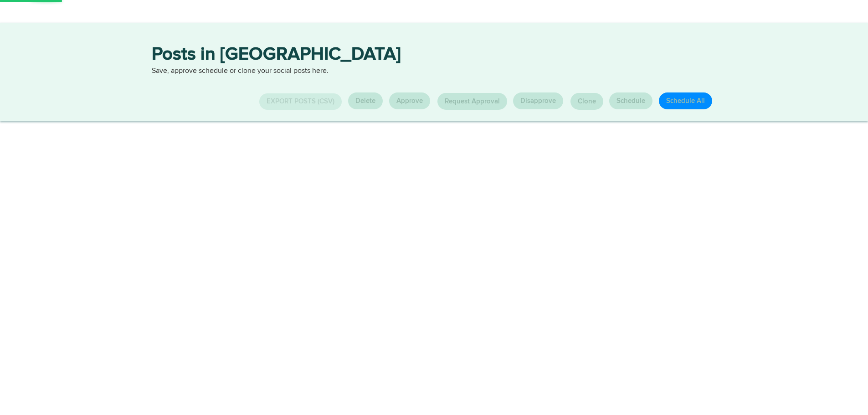 This screenshot has height=415, width=868. What do you see at coordinates (538, 101) in the screenshot?
I see `button: Disapprove` at bounding box center [538, 101].